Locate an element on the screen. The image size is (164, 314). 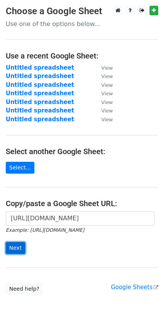
p: Use one of the options below... is located at coordinates (82, 24).